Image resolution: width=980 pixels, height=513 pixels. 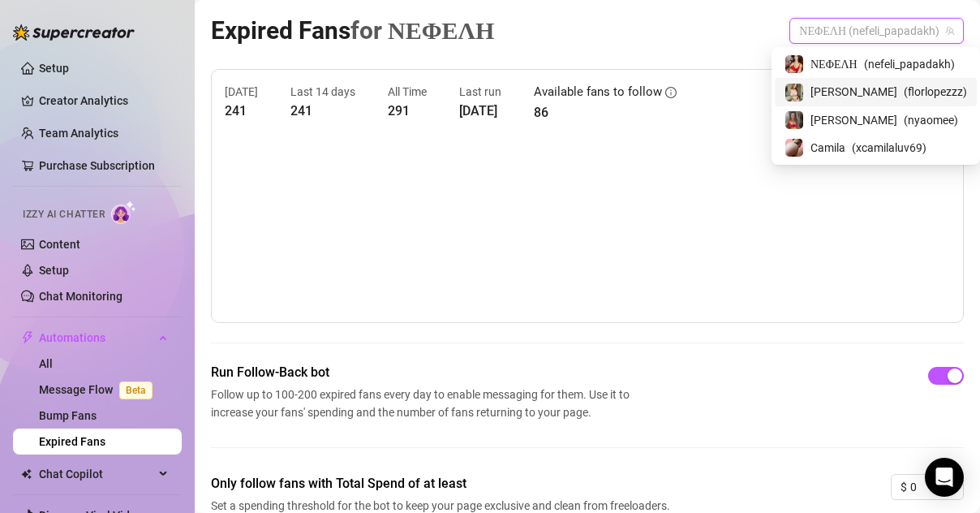 What do you see at coordinates (671, 92) in the screenshot?
I see `span: info-circle` at bounding box center [671, 92].